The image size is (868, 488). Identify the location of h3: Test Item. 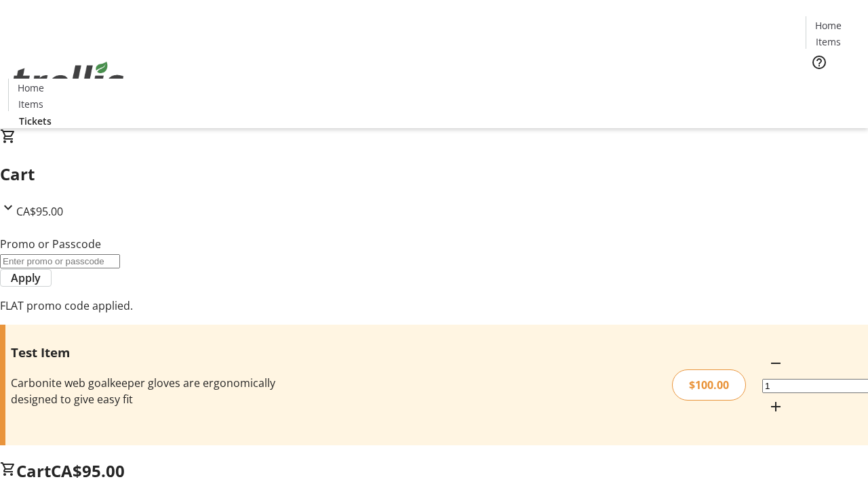
(159, 352).